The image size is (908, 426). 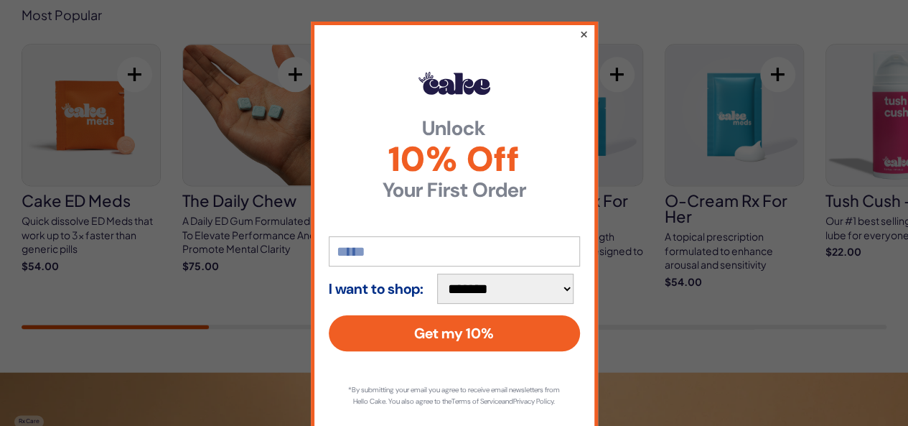 What do you see at coordinates (455, 333) in the screenshot?
I see `button: Get my 10%` at bounding box center [455, 333].